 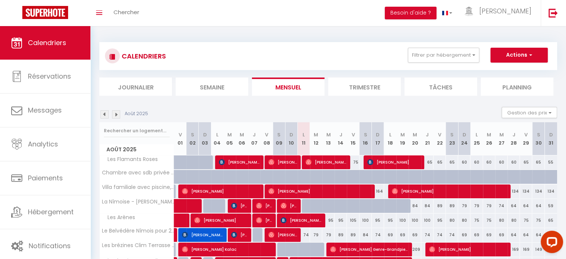 What do you see at coordinates (464, 138) in the screenshot?
I see `th: 24` at bounding box center [464, 138].